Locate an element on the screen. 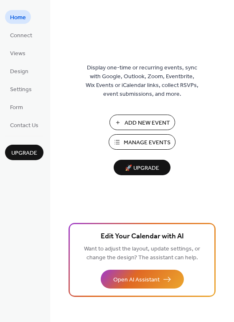 This screenshot has width=234, height=322. span: Contact Us is located at coordinates (24, 125).